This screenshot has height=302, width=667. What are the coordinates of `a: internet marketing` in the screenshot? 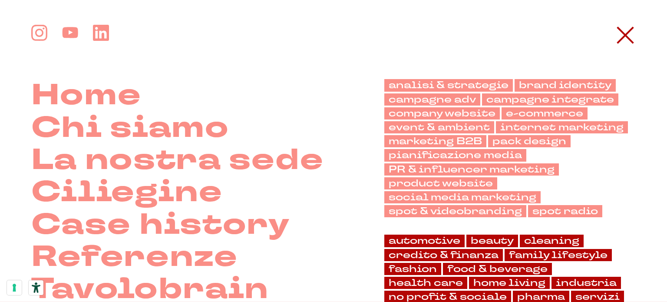 It's located at (562, 127).